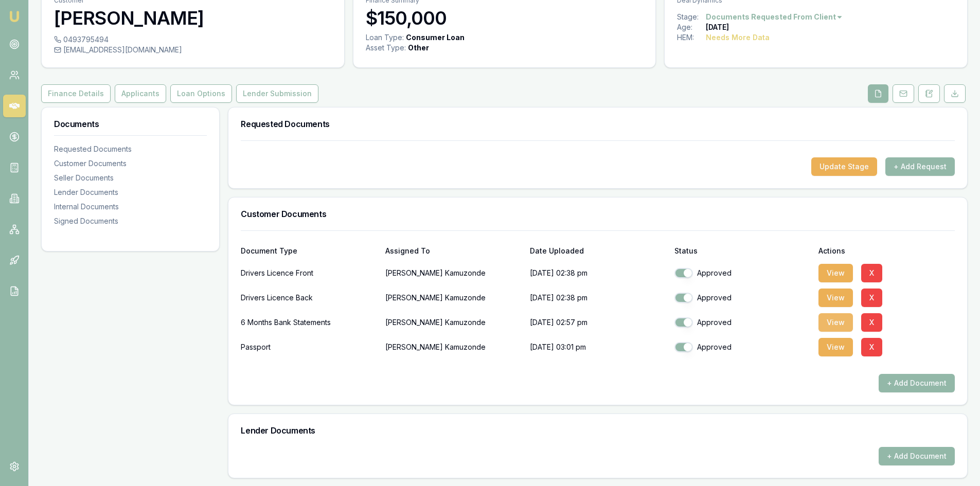 This screenshot has width=980, height=486. What do you see at coordinates (308, 298) in the screenshot?
I see `div: Drivers Licence Back` at bounding box center [308, 298].